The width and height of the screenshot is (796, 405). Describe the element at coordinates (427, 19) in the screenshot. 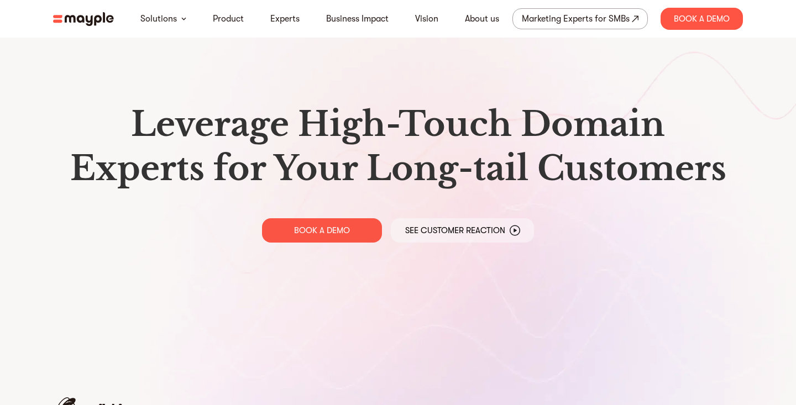

I see `a: Vision` at that location.